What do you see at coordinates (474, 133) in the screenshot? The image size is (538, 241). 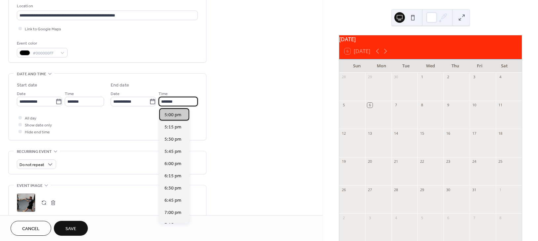 I see `div: 17` at bounding box center [474, 133].